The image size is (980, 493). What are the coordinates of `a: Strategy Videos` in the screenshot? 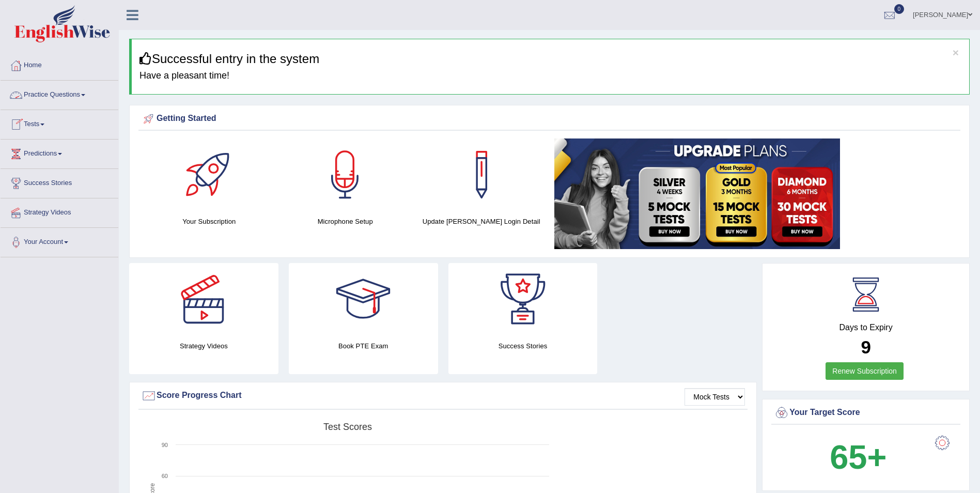 It's located at (59, 212).